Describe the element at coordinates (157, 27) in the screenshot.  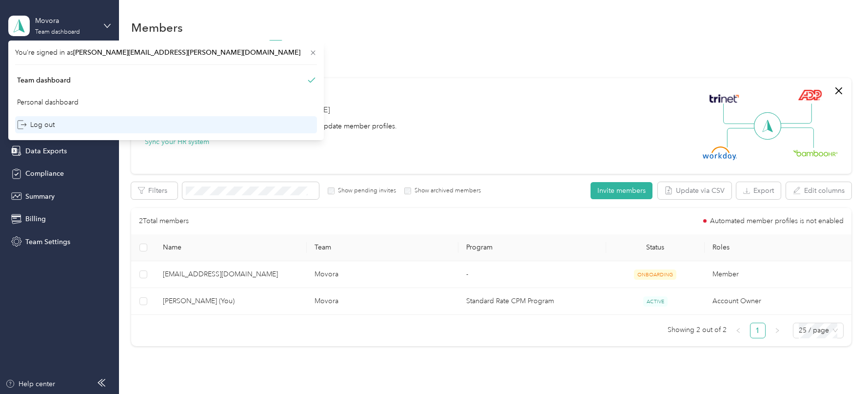
I see `h1: Members` at that location.